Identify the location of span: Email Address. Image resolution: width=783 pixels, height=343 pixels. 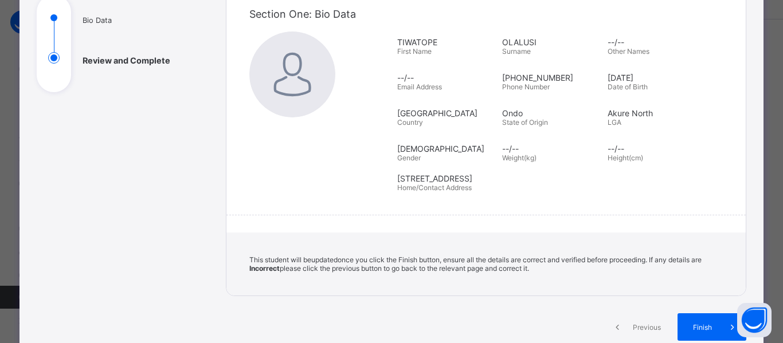
(420, 87).